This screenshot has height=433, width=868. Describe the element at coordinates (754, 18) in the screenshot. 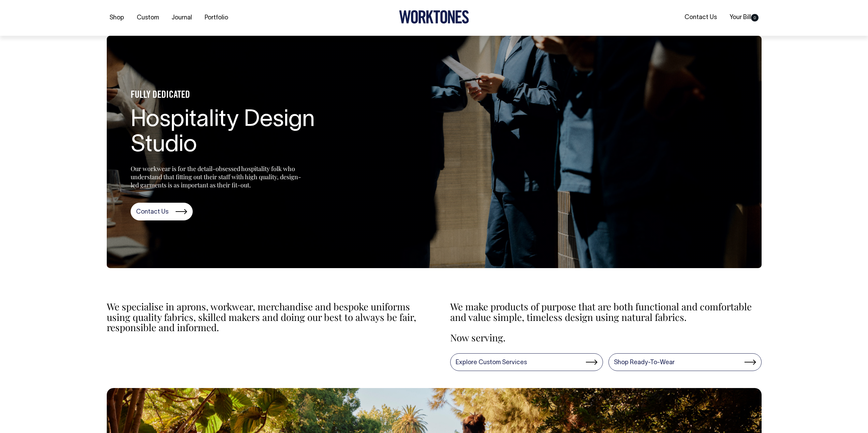

I see `span: 0` at that location.